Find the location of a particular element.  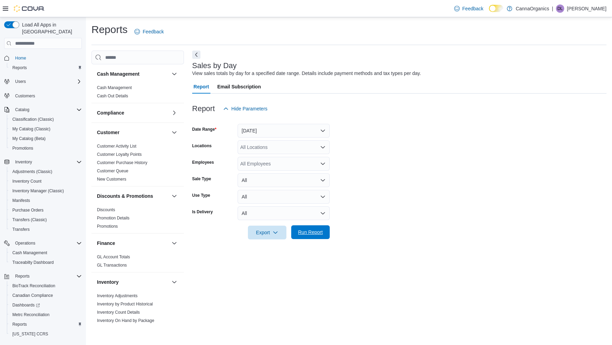

div: Cash Management is located at coordinates (137, 93).